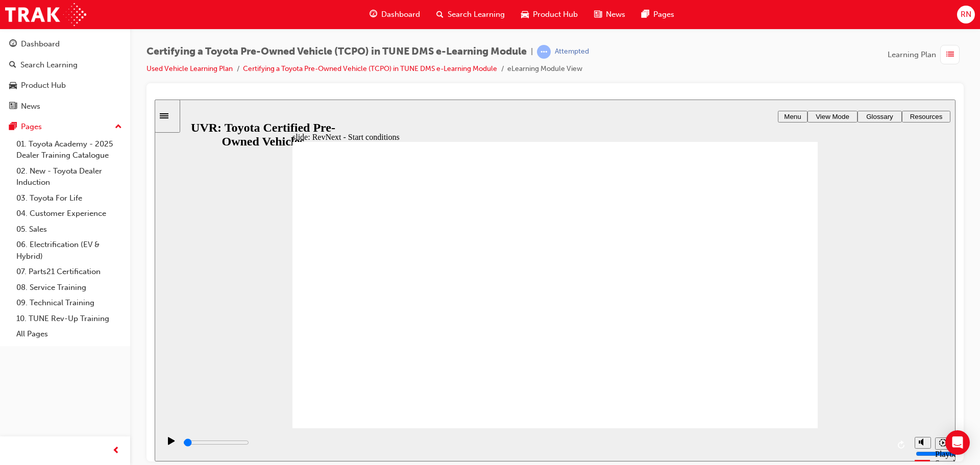  What do you see at coordinates (958, 442) in the screenshot?
I see `div: Open Intercom Messenger` at bounding box center [958, 442].